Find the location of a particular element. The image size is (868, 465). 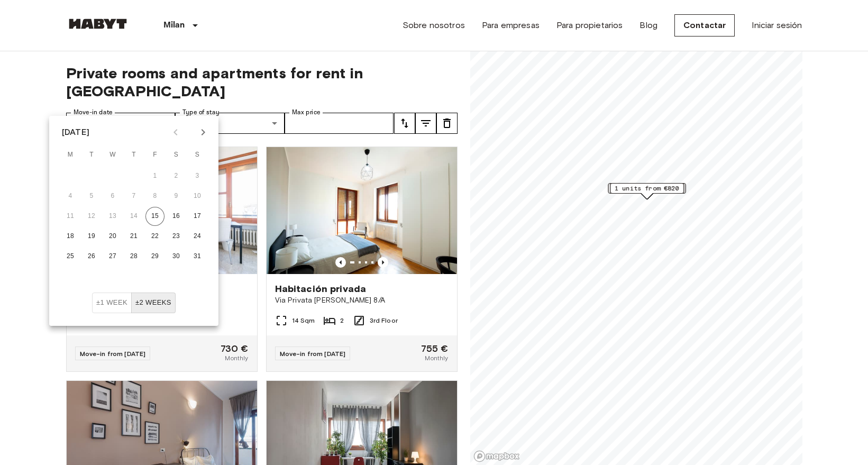

img: Habyt is located at coordinates (98, 24).